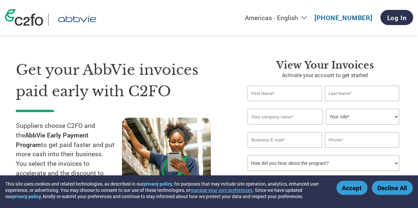  I want to click on p: Thinkpiece Partners Uses C2FO to Manage the Challenge of Massive Growth and is making its mark as..., so click(90, 52).